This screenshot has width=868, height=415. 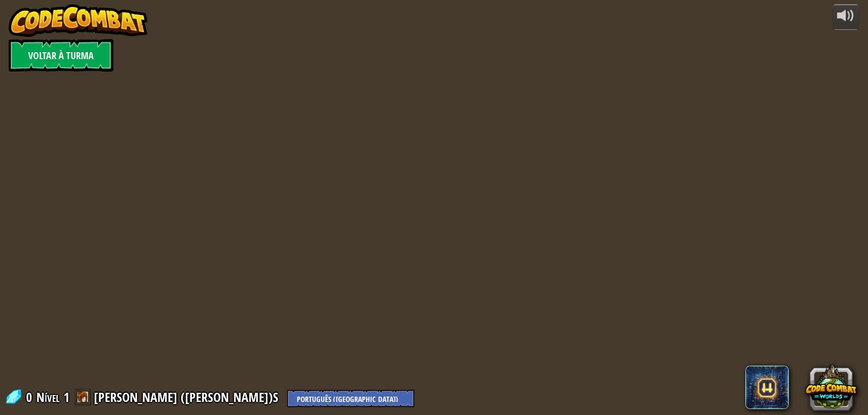 I want to click on button: Ajustar volume, so click(x=846, y=17).